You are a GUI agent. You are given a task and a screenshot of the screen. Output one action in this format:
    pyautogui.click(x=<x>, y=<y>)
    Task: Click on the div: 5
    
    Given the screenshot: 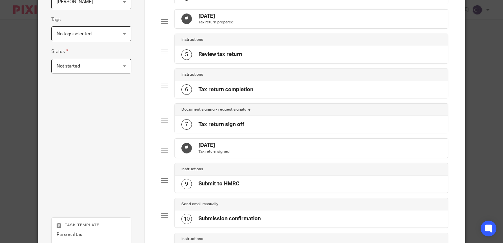 What is the action you would take?
    pyautogui.click(x=187, y=55)
    